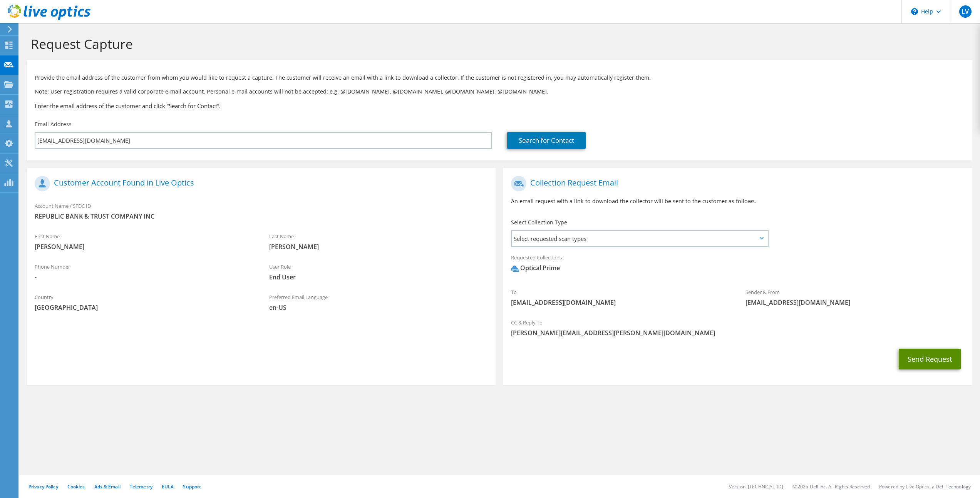  Describe the element at coordinates (735, 184) in the screenshot. I see `h1: Collection Request Email` at that location.